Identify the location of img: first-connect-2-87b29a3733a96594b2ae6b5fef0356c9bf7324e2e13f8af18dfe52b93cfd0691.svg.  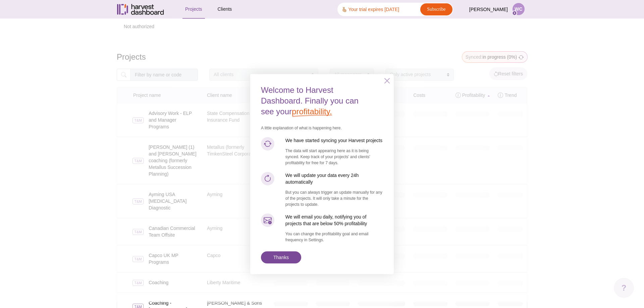
(268, 178).